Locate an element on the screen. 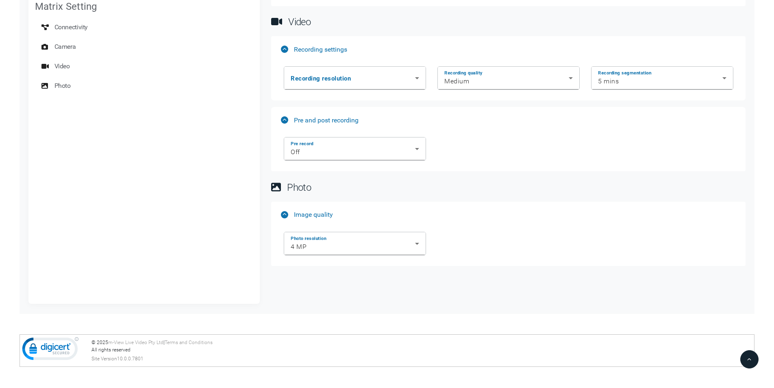  mat-panel-title: Image quality is located at coordinates (505, 214).